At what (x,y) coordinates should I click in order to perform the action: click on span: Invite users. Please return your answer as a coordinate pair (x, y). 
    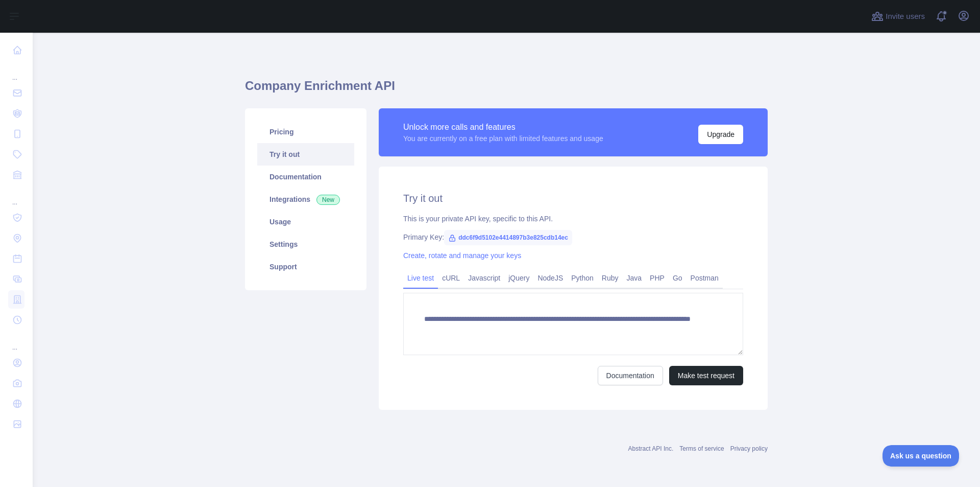
    Looking at the image, I should click on (905, 16).